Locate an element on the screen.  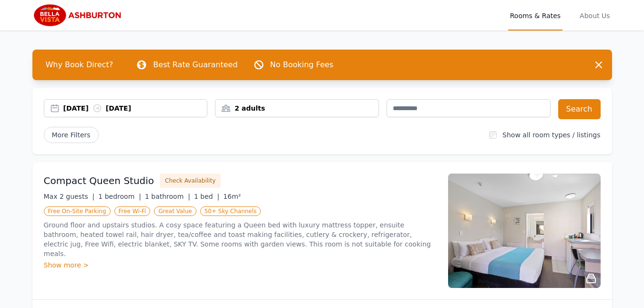
div: Show more > is located at coordinates (240, 265).